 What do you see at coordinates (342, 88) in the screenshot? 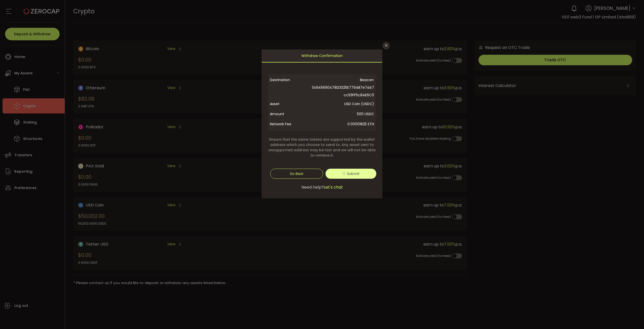
I see `span: Beacon: 0x945690478D3325E7794B7e7d47cc93FF5c84E6C0` at bounding box center [342, 88].